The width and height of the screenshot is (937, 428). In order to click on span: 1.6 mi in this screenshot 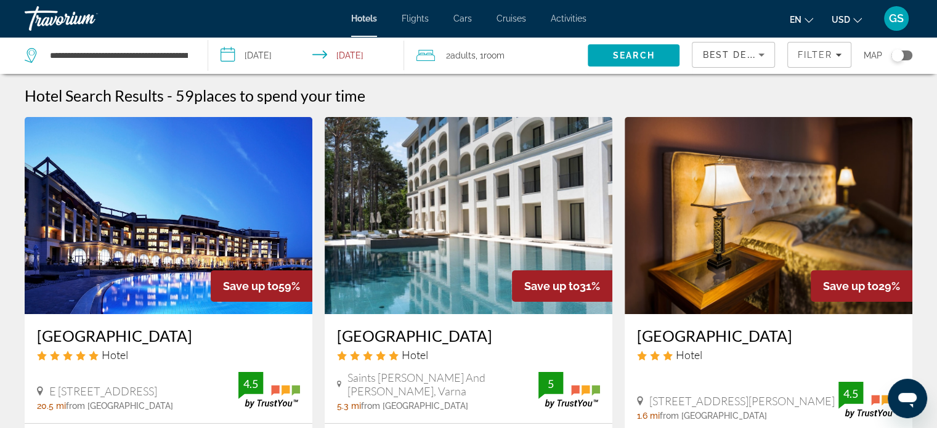, I will do `click(648, 416)`.